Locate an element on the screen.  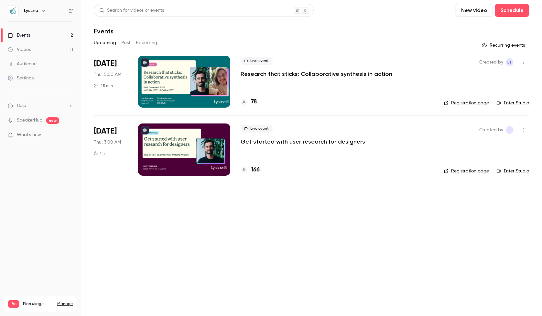
span: Lyssna Team is located at coordinates (510, 62).